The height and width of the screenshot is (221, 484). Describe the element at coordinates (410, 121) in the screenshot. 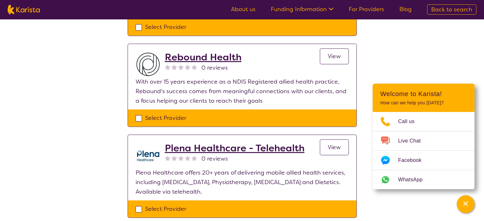

I see `span: Call us` at that location.